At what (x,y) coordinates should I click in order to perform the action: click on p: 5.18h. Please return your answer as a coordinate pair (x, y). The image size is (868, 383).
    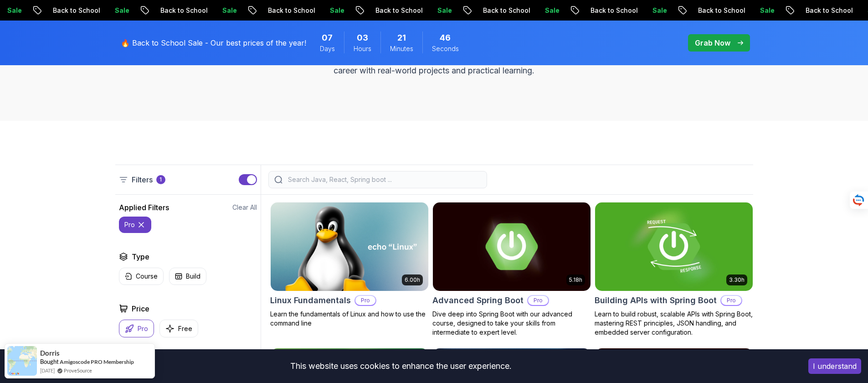
    Looking at the image, I should click on (576, 280).